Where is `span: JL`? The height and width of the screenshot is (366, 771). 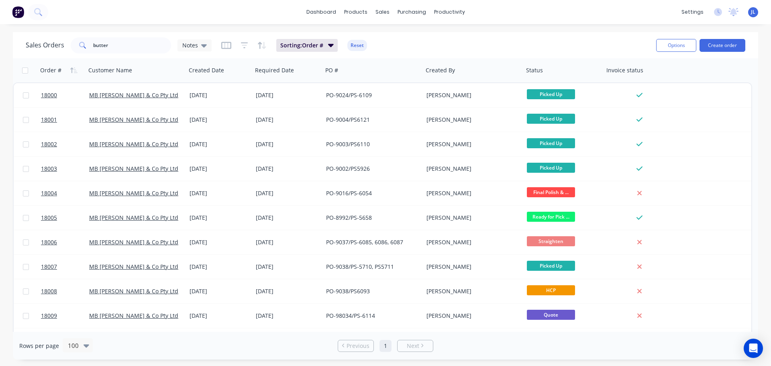 span: JL is located at coordinates (753, 12).